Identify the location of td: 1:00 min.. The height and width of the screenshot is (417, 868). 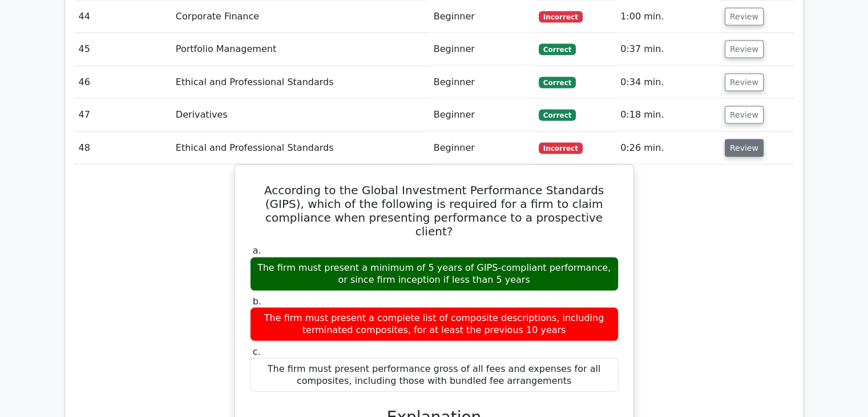
(668, 16).